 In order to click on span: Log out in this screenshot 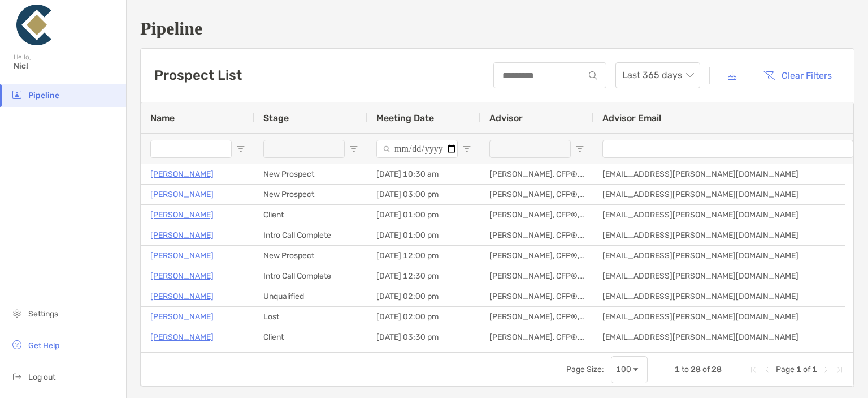, I will do `click(42, 377)`.